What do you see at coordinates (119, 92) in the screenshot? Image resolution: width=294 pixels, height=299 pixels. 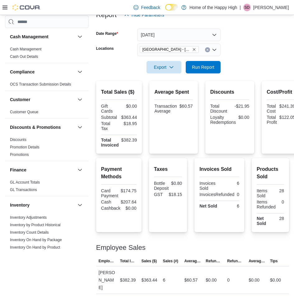 I see `h2: Total Sales ($)` at bounding box center [119, 92].